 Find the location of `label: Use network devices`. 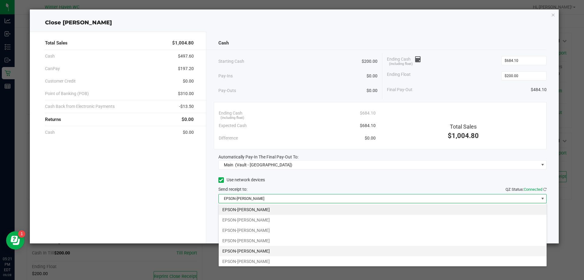

label: Use network devices is located at coordinates (242, 180).